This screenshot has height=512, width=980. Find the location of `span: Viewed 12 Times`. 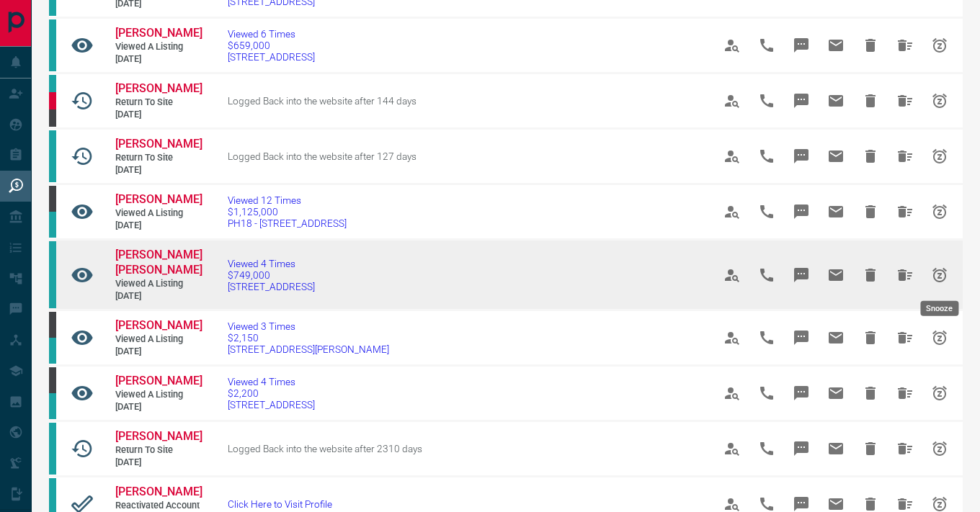

span: Viewed 12 Times is located at coordinates (287, 200).